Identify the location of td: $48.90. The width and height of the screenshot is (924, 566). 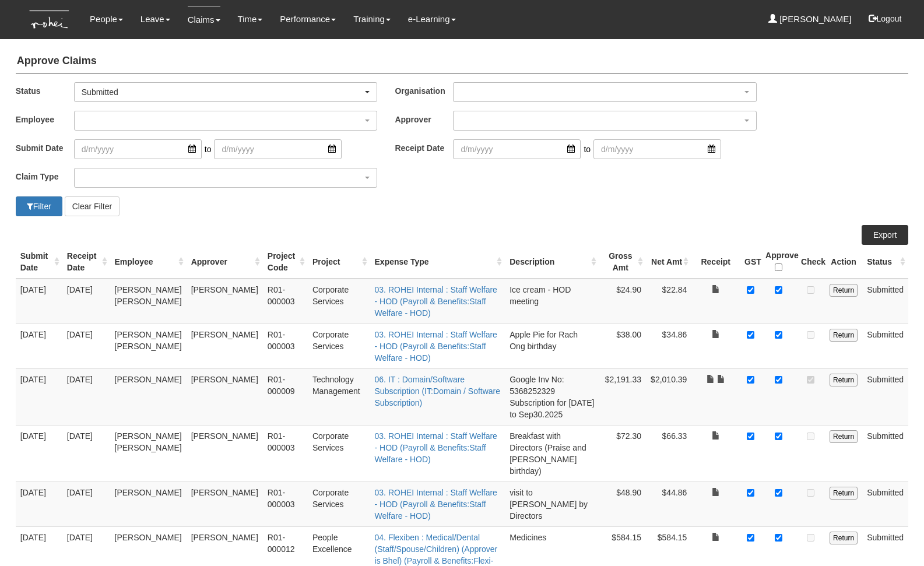
(622, 503).